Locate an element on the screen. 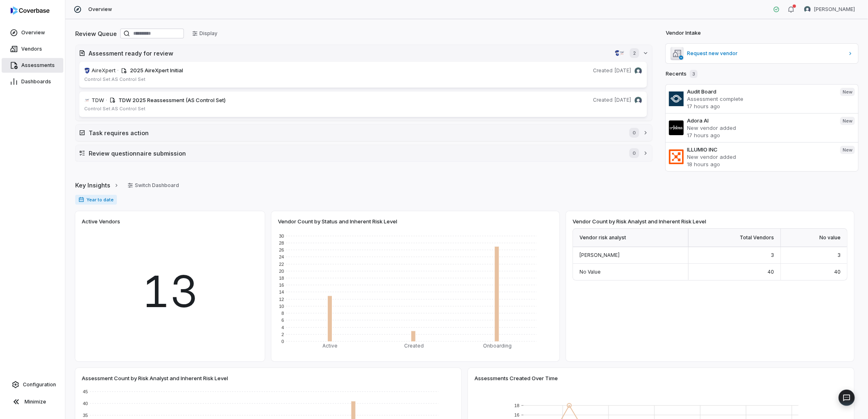 Image resolution: width=868 pixels, height=419 pixels. h2: Review questionnaire submission is located at coordinates (354, 153).